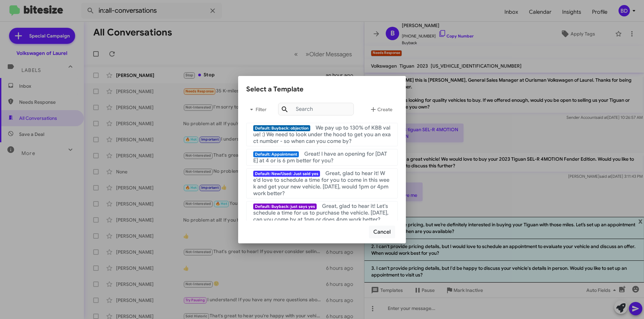  Describe the element at coordinates (287, 174) in the screenshot. I see `span: Default: New/Used: Just said yes` at that location.